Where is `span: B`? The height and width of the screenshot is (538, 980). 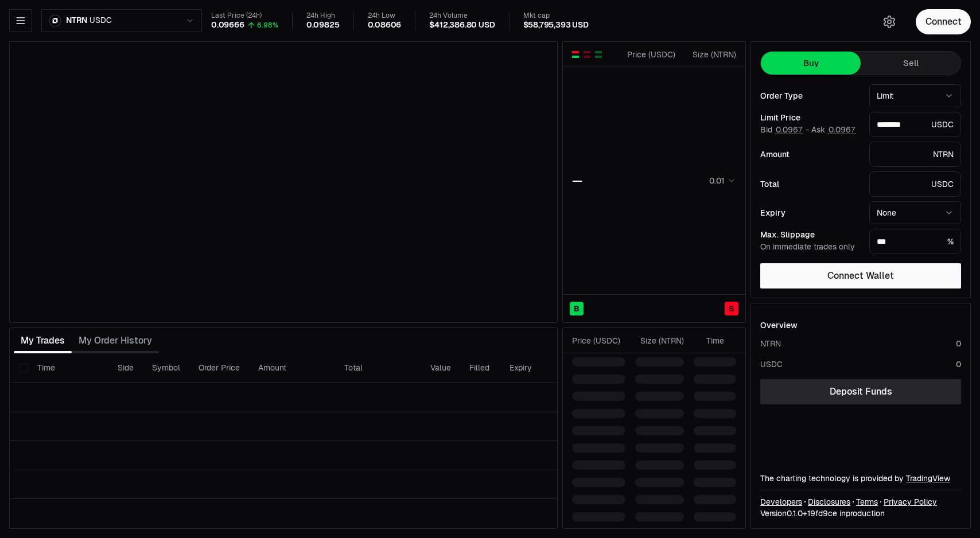
span: B is located at coordinates (577, 309).